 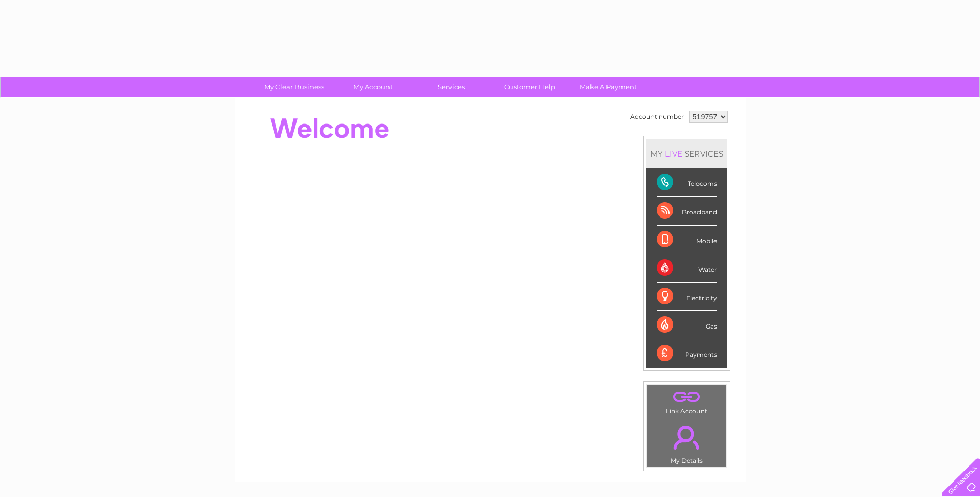 I want to click on td: My Details, so click(x=686, y=443).